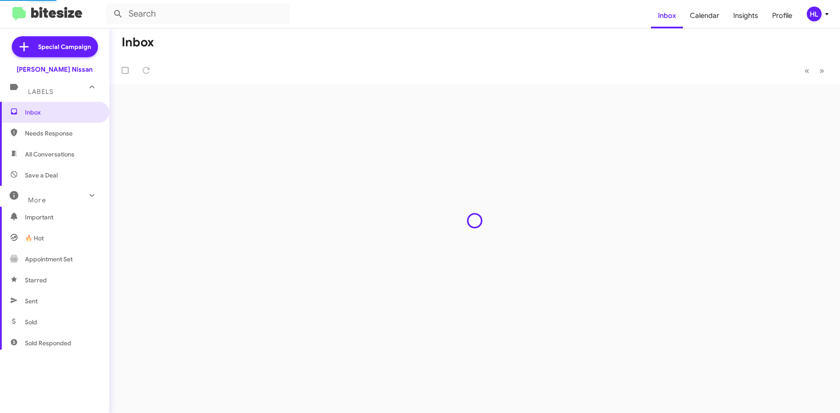 The width and height of the screenshot is (840, 413). I want to click on span: Starred, so click(36, 280).